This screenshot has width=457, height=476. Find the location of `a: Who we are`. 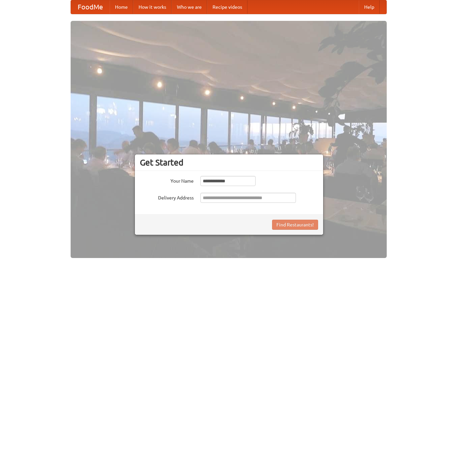

a: Who we are is located at coordinates (189, 7).